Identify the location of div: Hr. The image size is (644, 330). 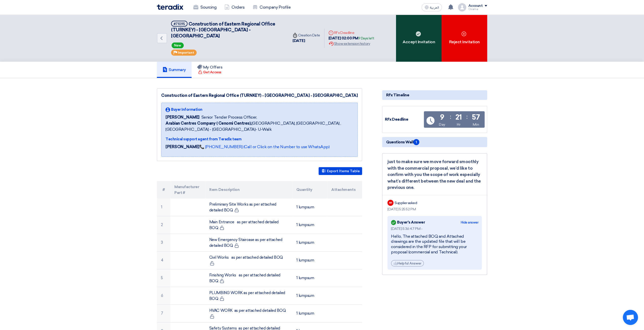
(458, 125).